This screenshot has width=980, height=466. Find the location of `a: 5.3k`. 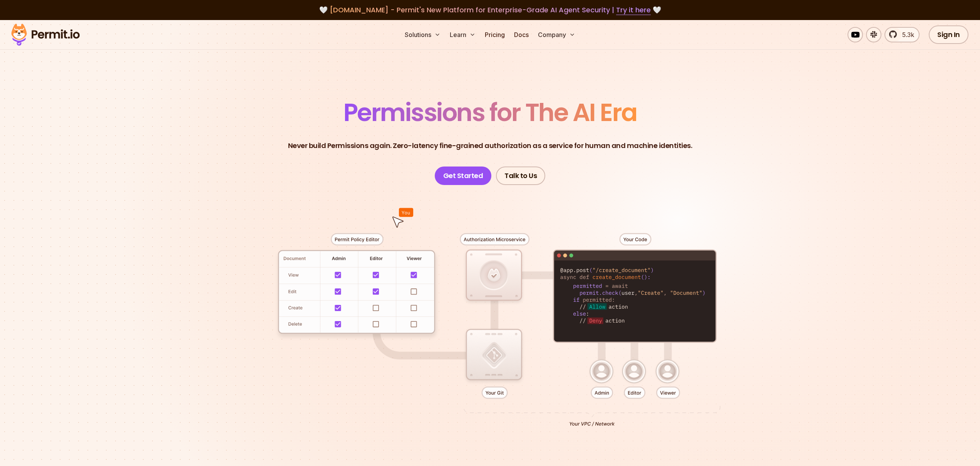

a: 5.3k is located at coordinates (902, 35).